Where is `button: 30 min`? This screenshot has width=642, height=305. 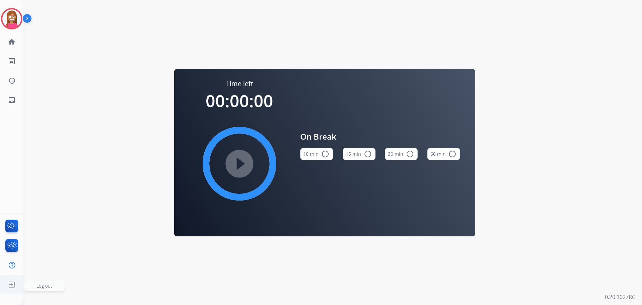 button: 30 min is located at coordinates (402, 154).